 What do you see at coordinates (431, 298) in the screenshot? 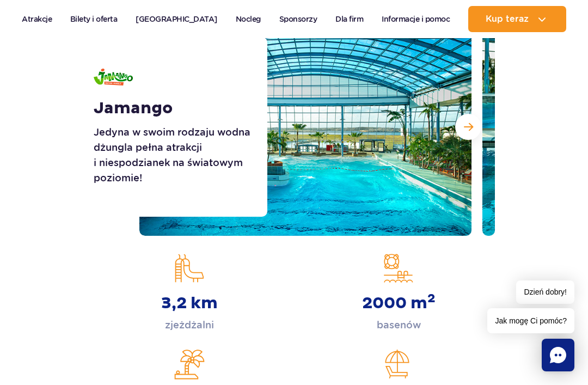
I see `sup: 2` at bounding box center [431, 298].